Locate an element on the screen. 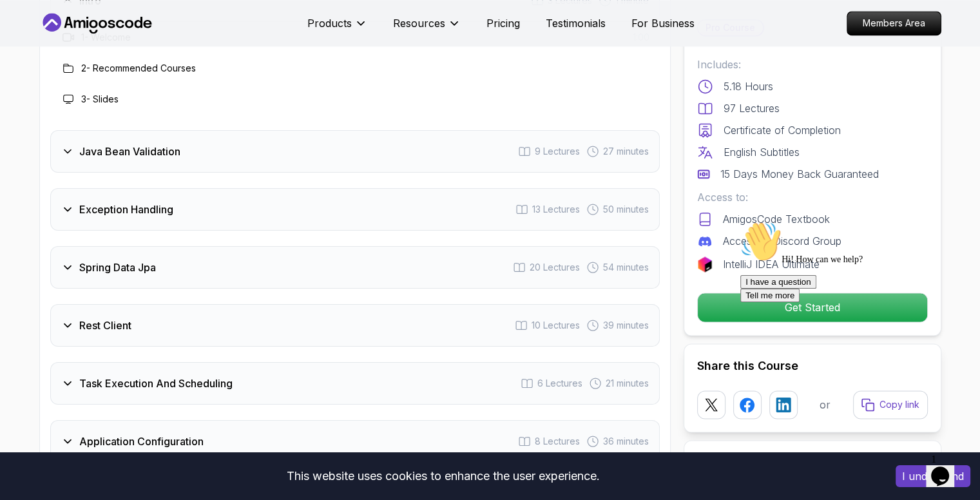  span: 50 minutes is located at coordinates (626, 209).